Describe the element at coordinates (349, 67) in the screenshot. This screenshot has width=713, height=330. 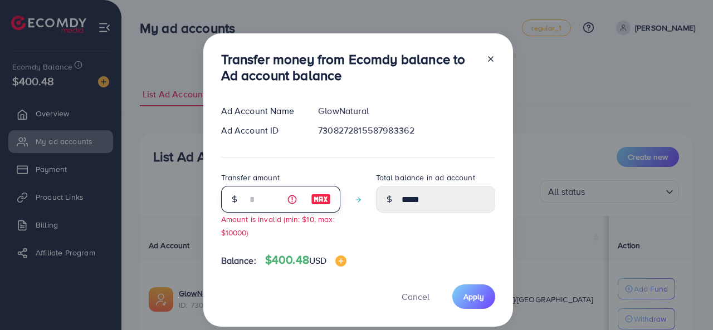
I see `h3: Transfer money from Ecomdy balance to Ad account balance` at that location.